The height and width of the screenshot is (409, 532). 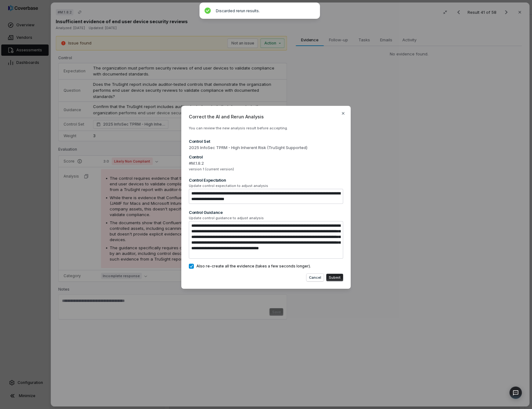 I want to click on div: Control Set, so click(x=266, y=141).